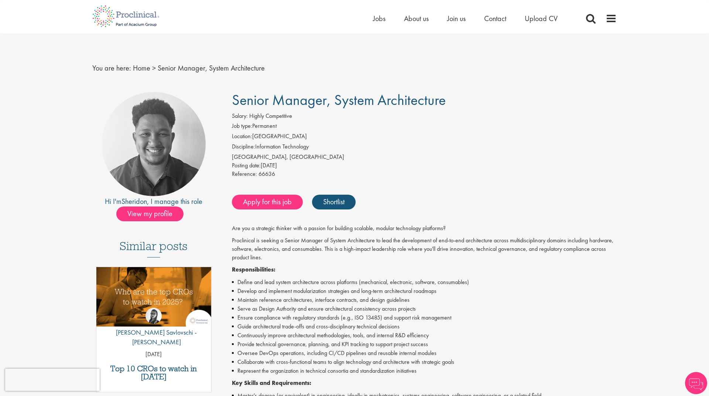  Describe the element at coordinates (424, 300) in the screenshot. I see `li: Maintain reference architectures, interface contracts, and design guidelines` at that location.